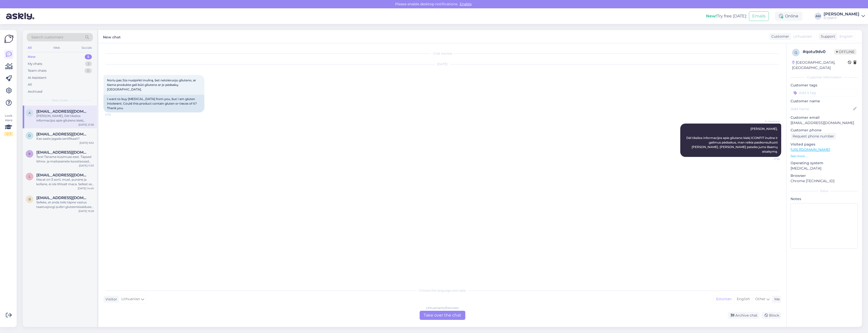 The width and height of the screenshot is (868, 333). What do you see at coordinates (842, 18) in the screenshot?
I see `div: ICONFIT` at bounding box center [842, 18].